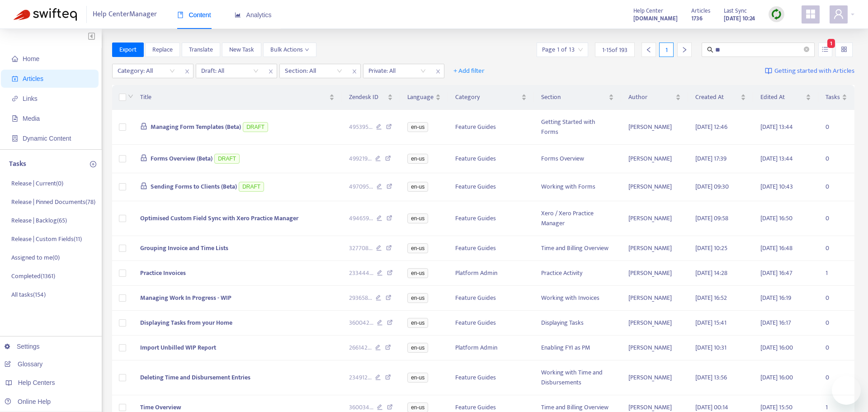 The height and width of the screenshot is (412, 868). What do you see at coordinates (655, 97) in the screenshot?
I see `th: Author` at bounding box center [655, 97].